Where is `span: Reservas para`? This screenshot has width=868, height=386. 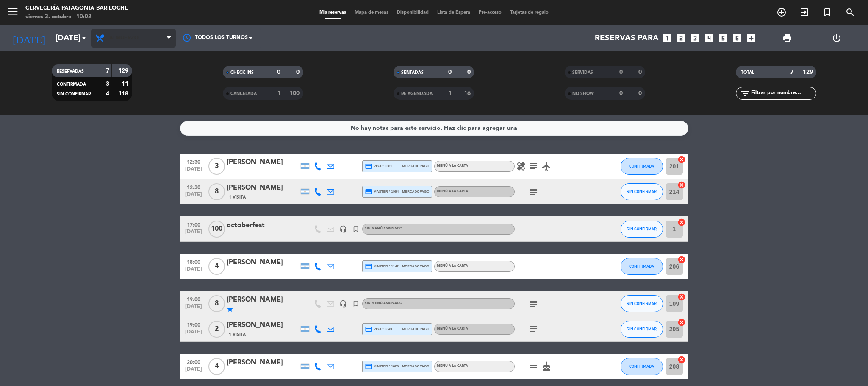
span: Reservas para is located at coordinates (627, 38).